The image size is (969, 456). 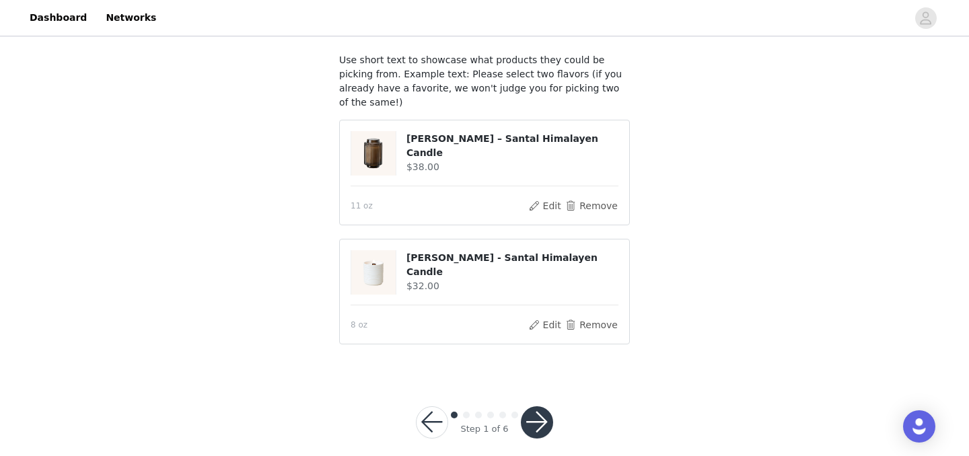 I want to click on div: avatar, so click(x=925, y=18).